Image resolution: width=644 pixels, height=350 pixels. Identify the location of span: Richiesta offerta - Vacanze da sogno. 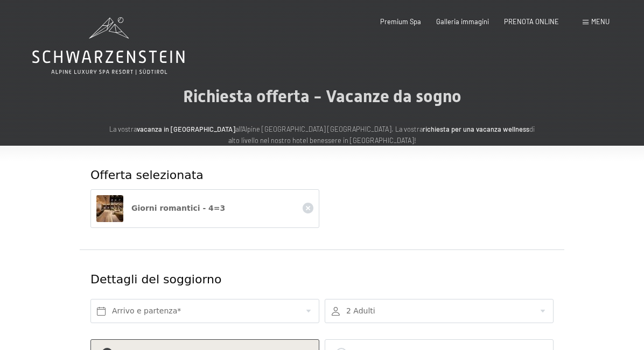
(322, 96).